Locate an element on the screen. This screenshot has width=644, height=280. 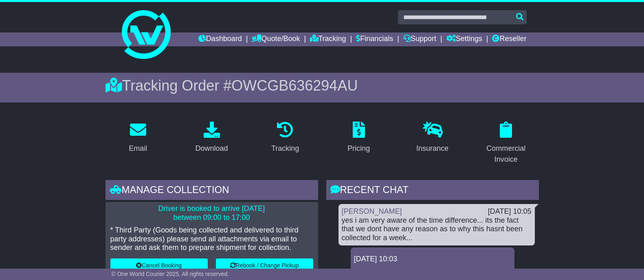
div: Insurance is located at coordinates (432, 148).